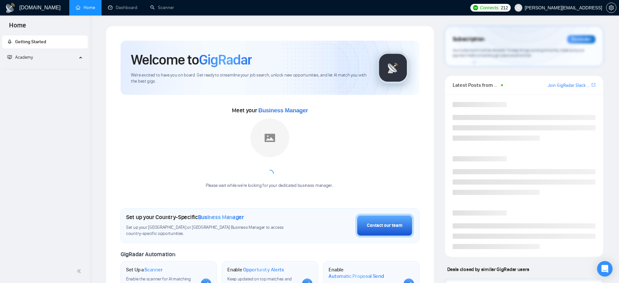 This screenshot has height=283, width=619. Describe the element at coordinates (162, 7) in the screenshot. I see `a: searchScanner` at that location.